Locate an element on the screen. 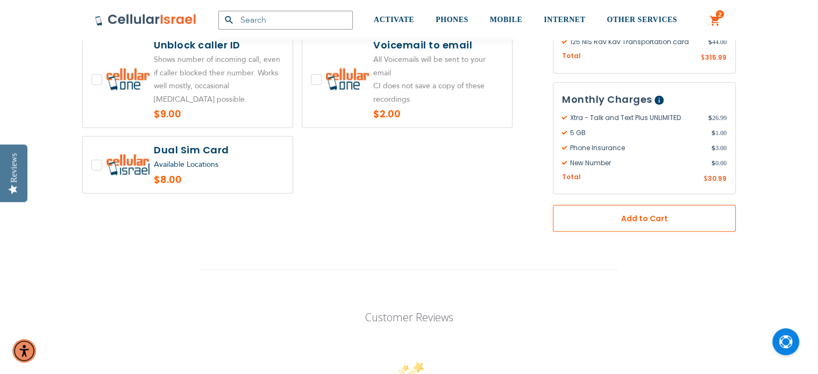 The image size is (818, 374). span: 5 GB is located at coordinates (637, 132).